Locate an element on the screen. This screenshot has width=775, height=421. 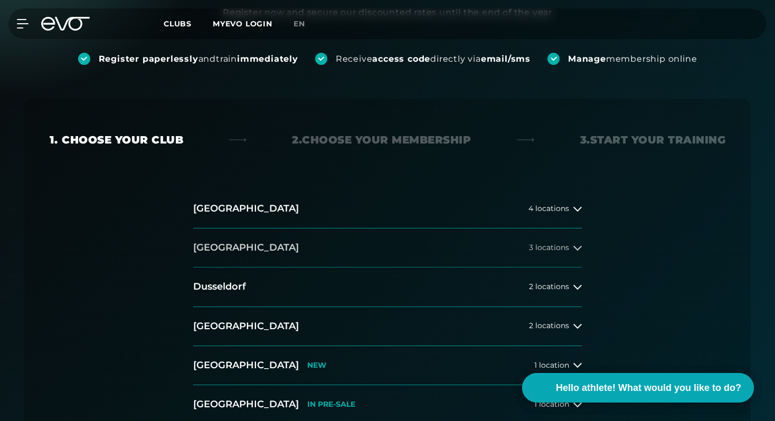
font: Manage is located at coordinates (587, 59).